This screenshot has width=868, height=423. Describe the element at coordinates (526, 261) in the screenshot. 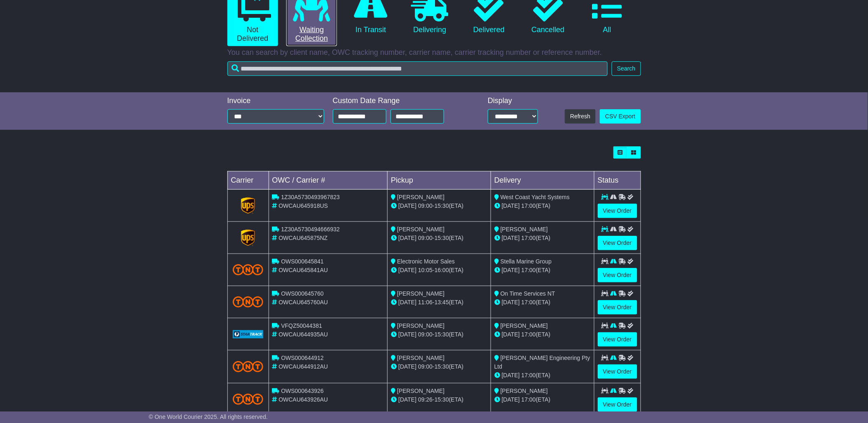

I see `span: Stella Marine Group` at that location.